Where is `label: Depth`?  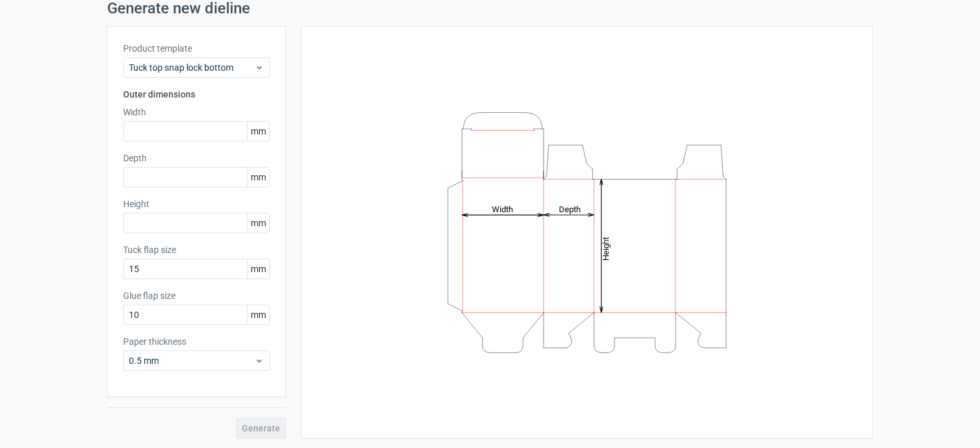
label: Depth is located at coordinates (196, 158).